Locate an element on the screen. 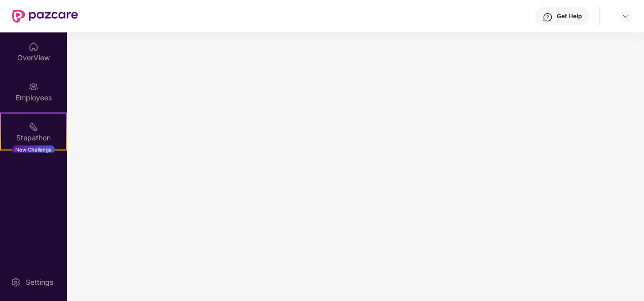  img: svg+xml;base64,PHN2ZyBpZD0iRW1wbG95ZWVzIiB4bWxucz0iaHR0cDovL3d3dy53My5vcmcvMjAwMC9zdmciIHdpZHRoPS... is located at coordinates (34, 87).